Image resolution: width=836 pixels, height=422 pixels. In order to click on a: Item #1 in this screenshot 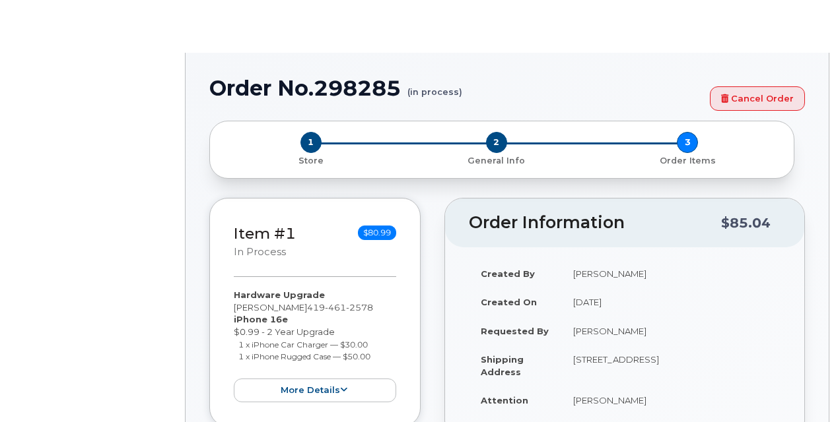, I will do `click(265, 234)`.